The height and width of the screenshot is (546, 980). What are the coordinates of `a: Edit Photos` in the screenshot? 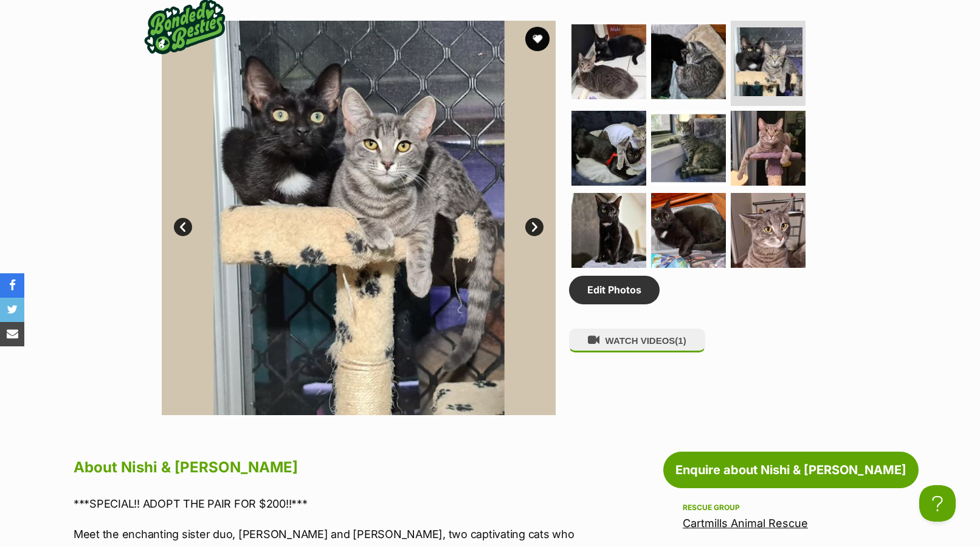 It's located at (614, 290).